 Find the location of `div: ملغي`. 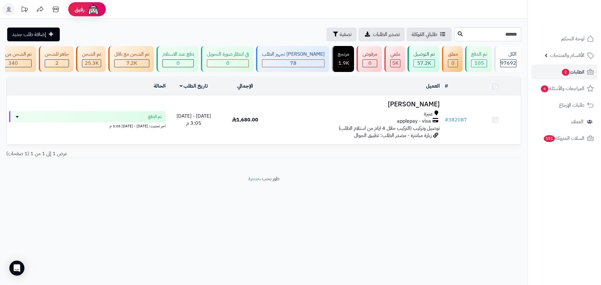

div: ملغي is located at coordinates (395, 54).